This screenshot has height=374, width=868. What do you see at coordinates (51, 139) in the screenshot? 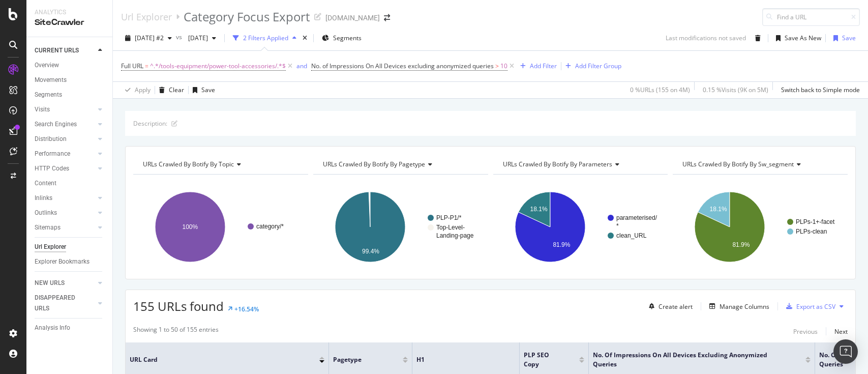
I see `div: Distribution` at bounding box center [51, 139].